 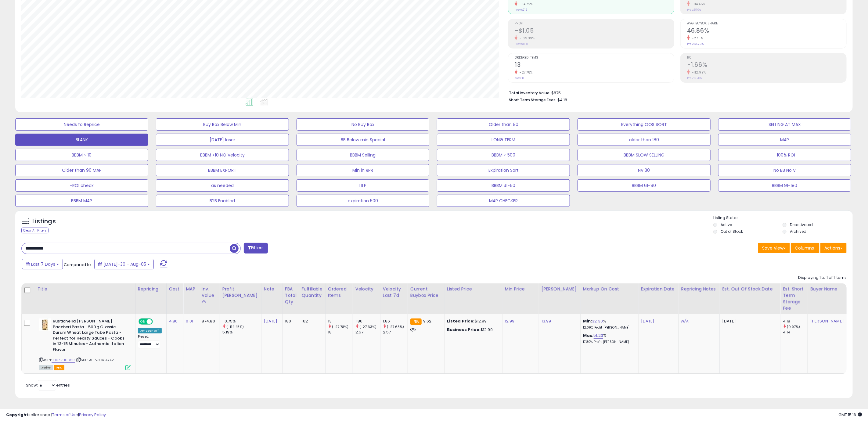 I want to click on a: 13.99, so click(x=546, y=321).